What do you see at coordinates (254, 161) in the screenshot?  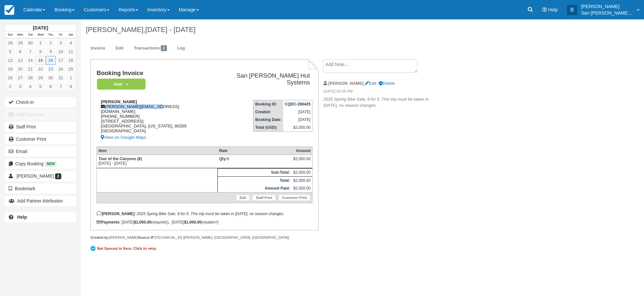 I see `td: 8` at bounding box center [254, 161].